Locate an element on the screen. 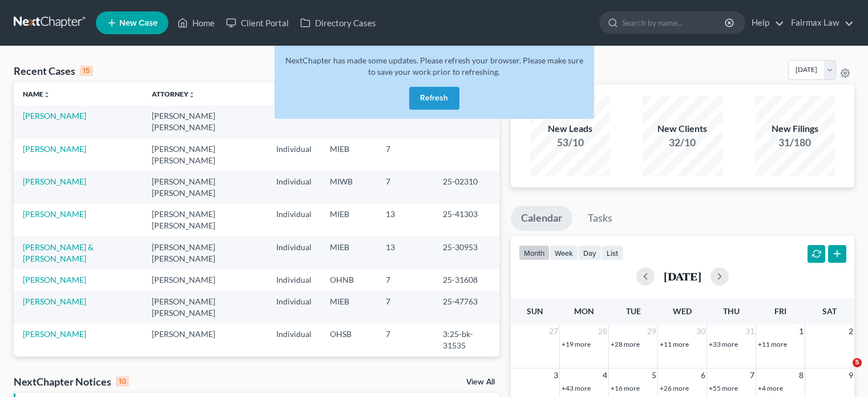 The image size is (868, 397). span: 6 is located at coordinates (703, 375).